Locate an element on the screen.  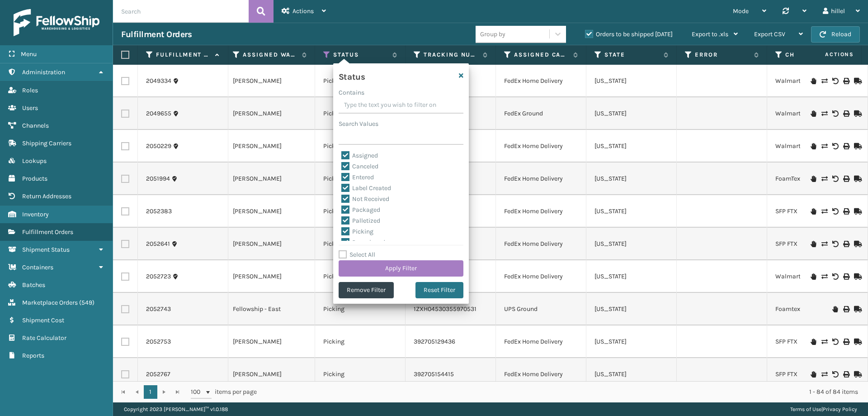
span: Batches is located at coordinates (33, 285).